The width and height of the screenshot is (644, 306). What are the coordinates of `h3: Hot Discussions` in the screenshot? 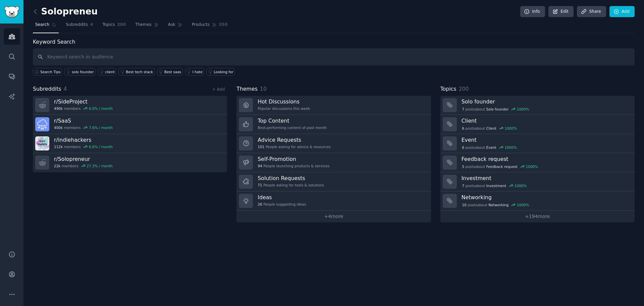 It's located at (284, 101).